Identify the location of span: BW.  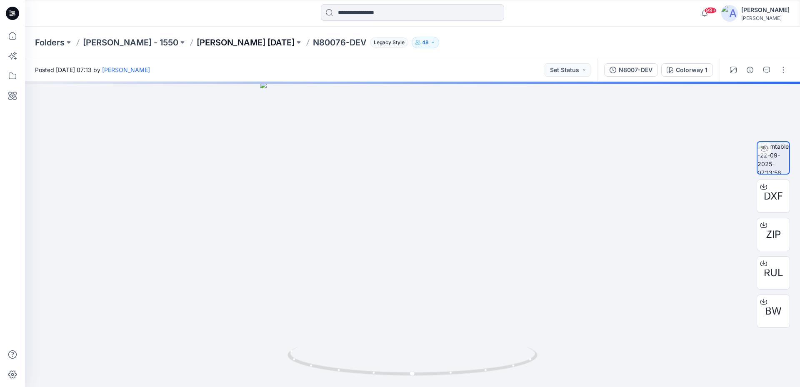
(773, 311).